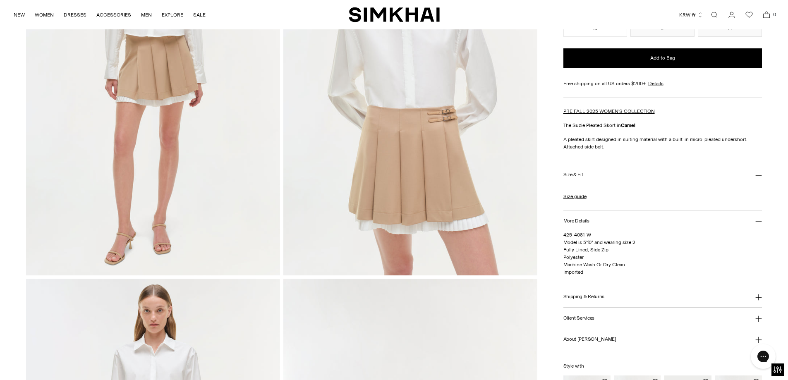  Describe the element at coordinates (146, 15) in the screenshot. I see `a: MEN` at that location.